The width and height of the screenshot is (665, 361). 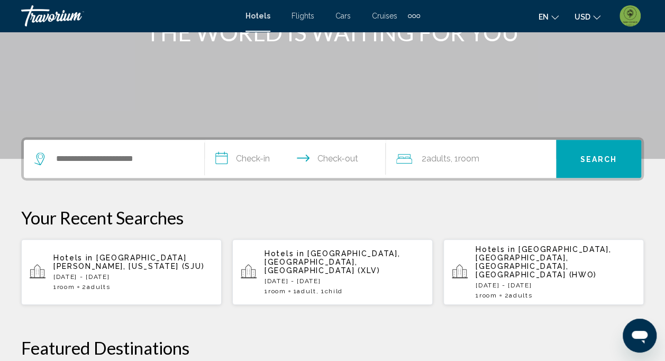 What do you see at coordinates (385, 16) in the screenshot?
I see `a: Cruises` at bounding box center [385, 16].